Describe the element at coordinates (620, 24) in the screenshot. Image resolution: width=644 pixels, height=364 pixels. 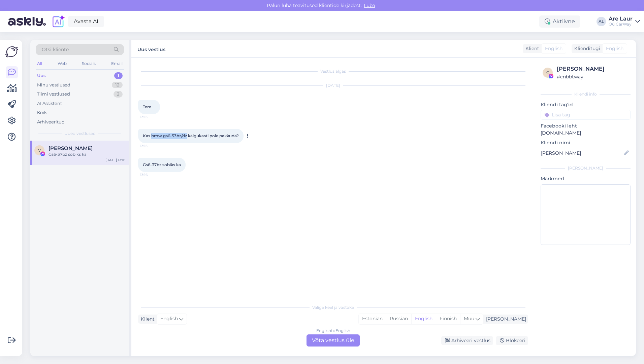
I see `div: Oü CarWay` at that location.